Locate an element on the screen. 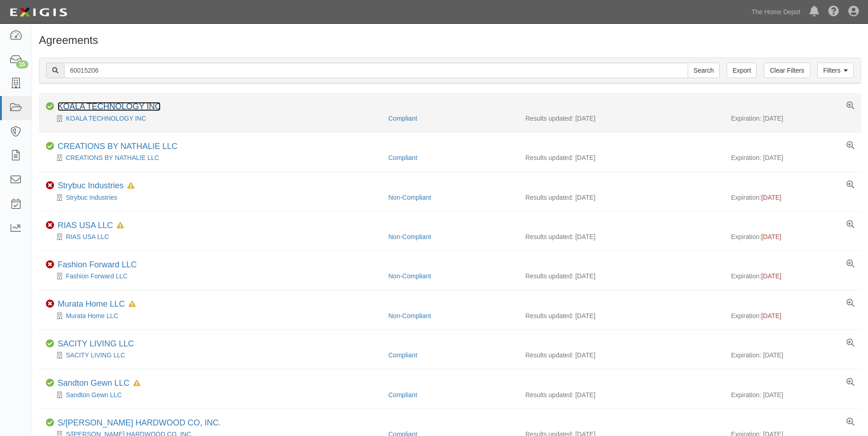  i: In Default since 04/22/2024 is located at coordinates (131, 186).